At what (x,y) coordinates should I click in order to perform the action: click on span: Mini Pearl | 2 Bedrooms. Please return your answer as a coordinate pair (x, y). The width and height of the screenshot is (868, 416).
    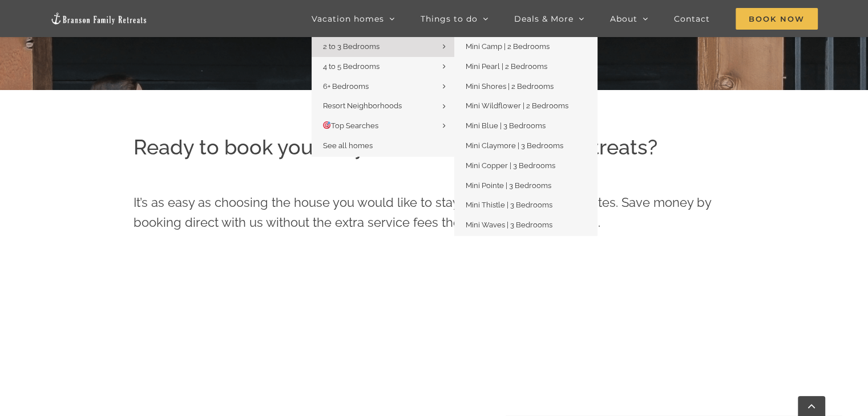
    Looking at the image, I should click on (506, 66).